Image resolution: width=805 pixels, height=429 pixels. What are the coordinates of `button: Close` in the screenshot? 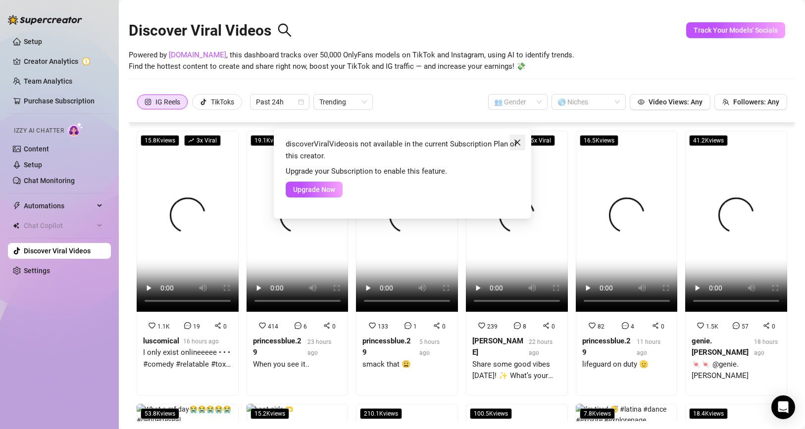 It's located at (518, 143).